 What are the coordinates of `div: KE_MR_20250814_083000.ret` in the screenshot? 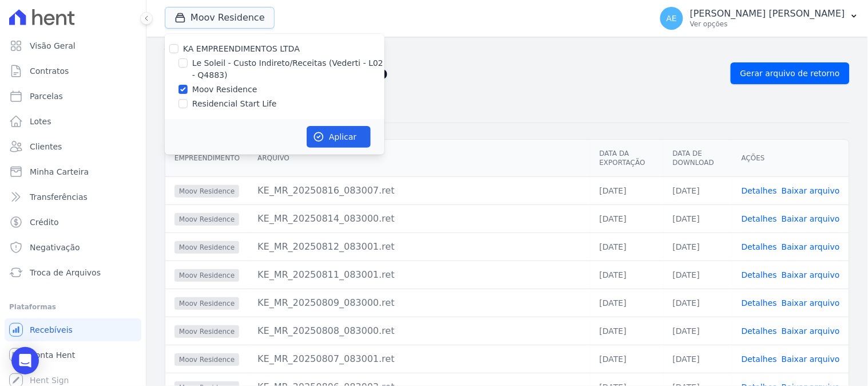 It's located at (419, 218).